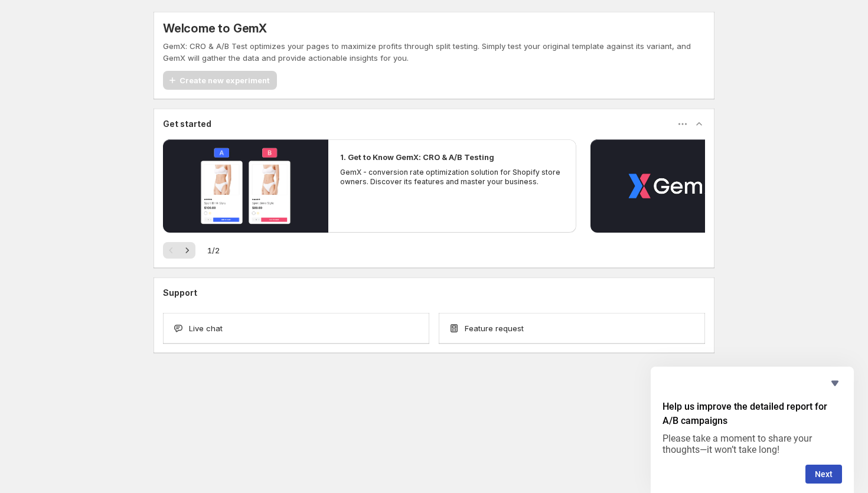  Describe the element at coordinates (835, 383) in the screenshot. I see `button: Hide survey` at that location.